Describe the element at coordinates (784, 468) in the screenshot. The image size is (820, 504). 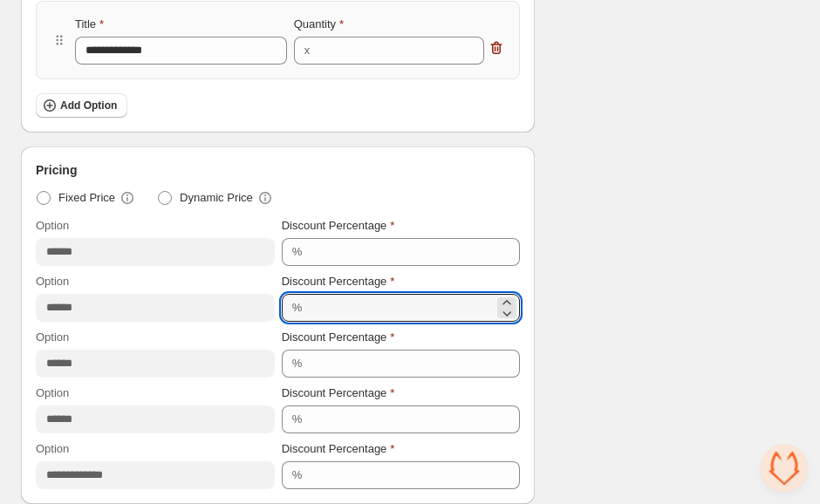
I see `a: Open chat` at that location.